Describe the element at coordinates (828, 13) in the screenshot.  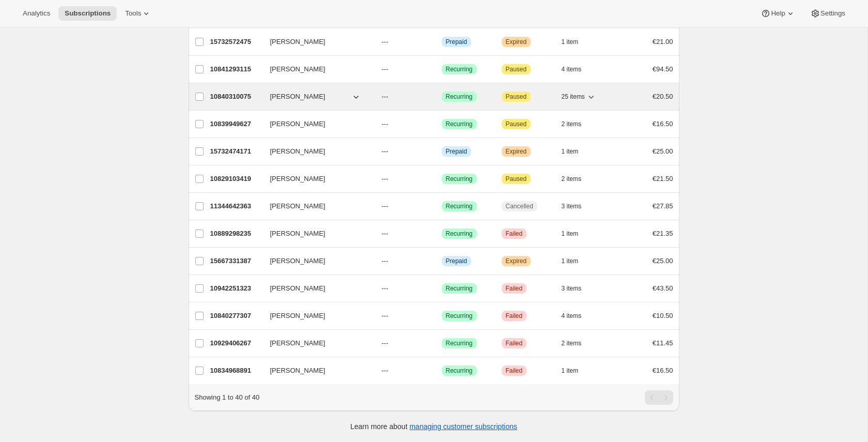
I see `button: Settings` at that location.